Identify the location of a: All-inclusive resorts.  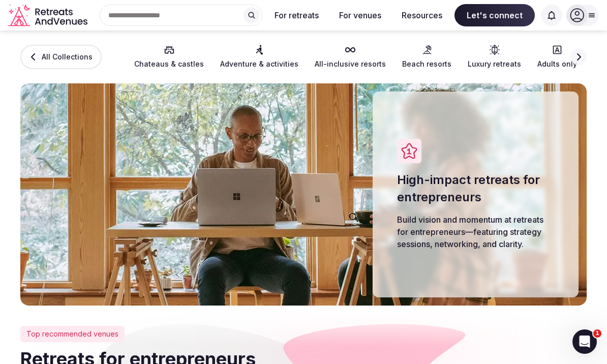
(350, 57).